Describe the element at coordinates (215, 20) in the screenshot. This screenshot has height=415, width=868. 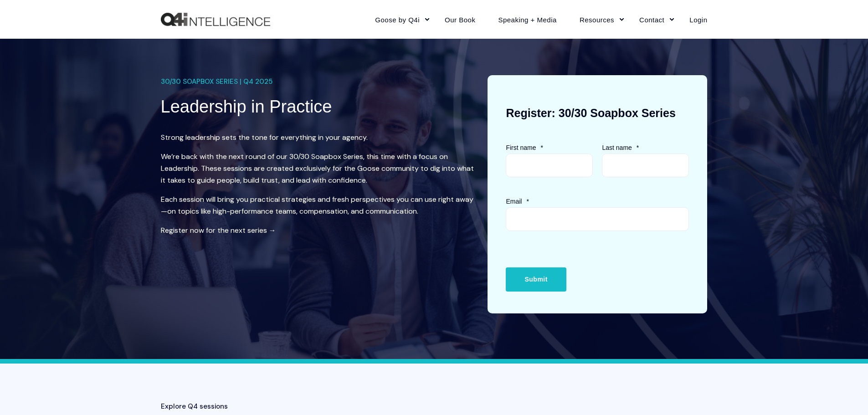
I see `img: Q4intelligence, LLC logo` at that location.